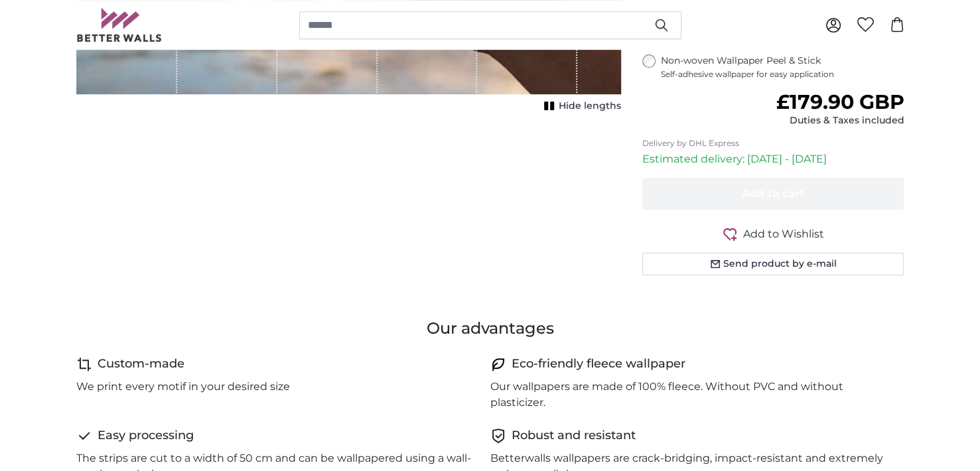  Describe the element at coordinates (598, 365) in the screenshot. I see `h4: Eco-friendly fleece wallpaper` at that location.